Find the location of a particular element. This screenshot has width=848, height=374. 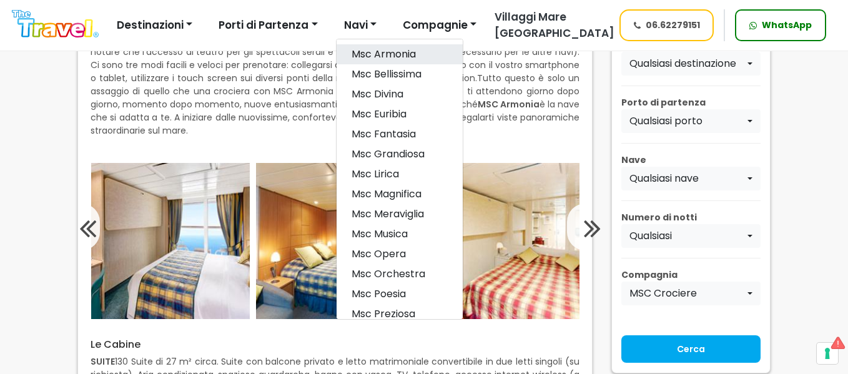

p: Nave is located at coordinates (691, 160).